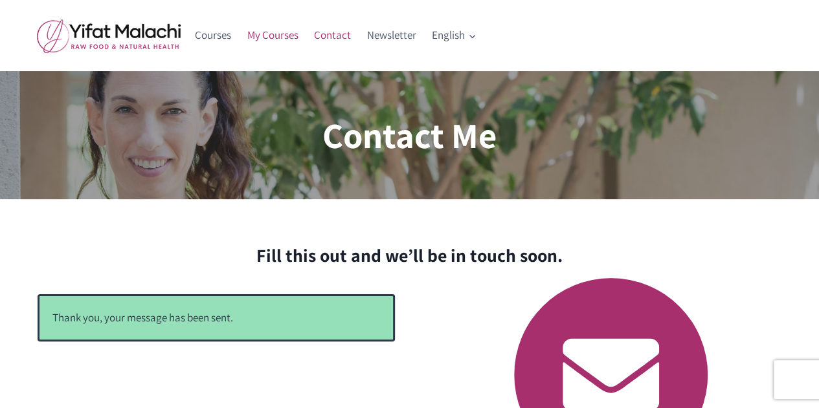 This screenshot has height=408, width=819. What do you see at coordinates (333, 36) in the screenshot?
I see `a: Contact` at bounding box center [333, 36].